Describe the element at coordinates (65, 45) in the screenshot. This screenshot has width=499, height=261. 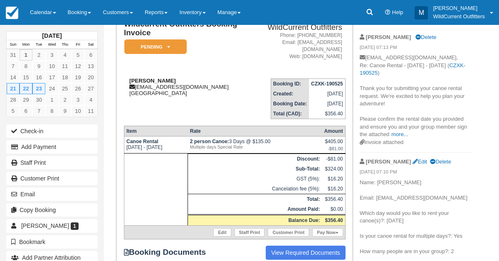
I see `th: Thu` at that location.